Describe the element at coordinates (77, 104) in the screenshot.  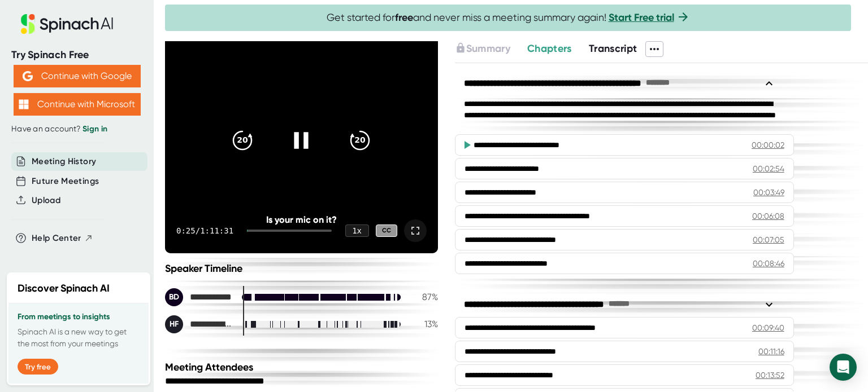
I see `button: Continue with Microsoft` at that location.